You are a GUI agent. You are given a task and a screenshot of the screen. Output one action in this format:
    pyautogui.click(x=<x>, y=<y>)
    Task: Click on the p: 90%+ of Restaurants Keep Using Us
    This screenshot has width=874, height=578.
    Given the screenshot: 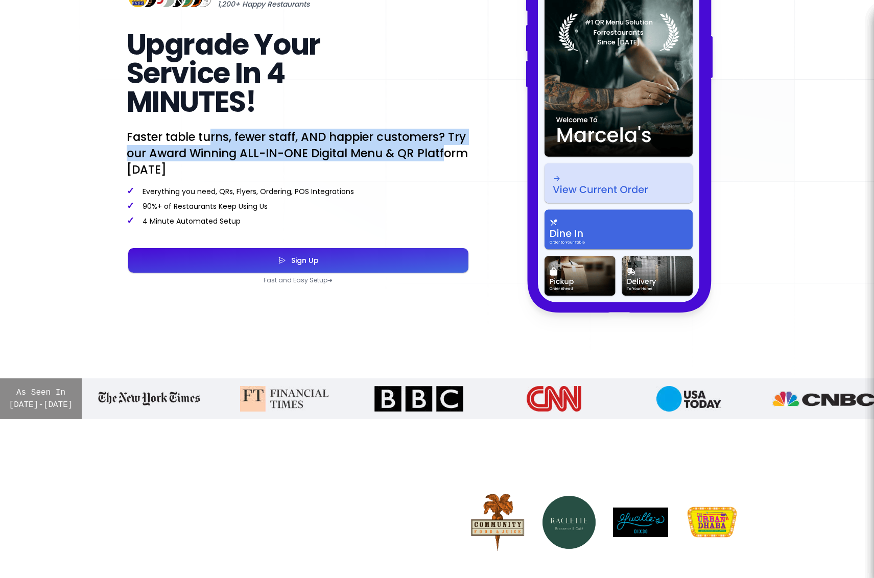 What is the action you would take?
    pyautogui.click(x=298, y=206)
    